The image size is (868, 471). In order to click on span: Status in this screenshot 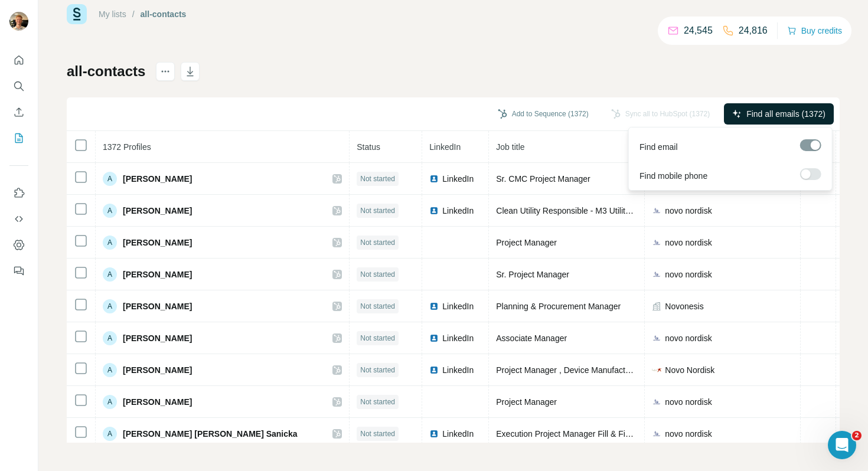, I will do `click(368, 147)`.